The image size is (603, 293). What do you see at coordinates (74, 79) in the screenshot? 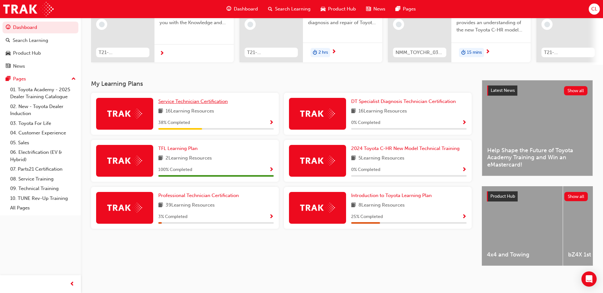
I see `span: up-icon` at bounding box center [74, 79].